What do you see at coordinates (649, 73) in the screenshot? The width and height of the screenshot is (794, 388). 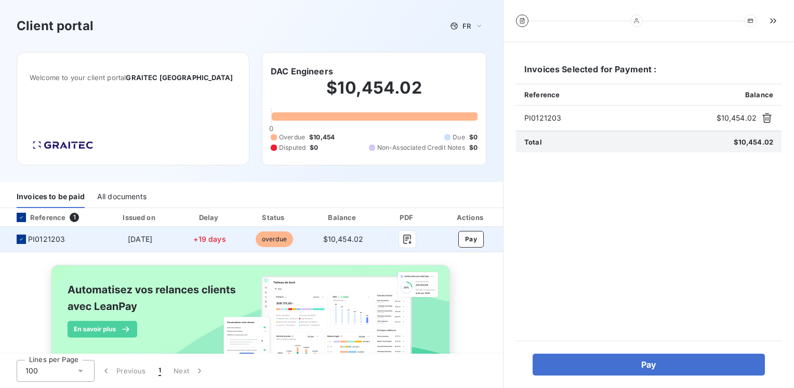 I see `h6: Invoices Selected for Payment :` at bounding box center [649, 73].